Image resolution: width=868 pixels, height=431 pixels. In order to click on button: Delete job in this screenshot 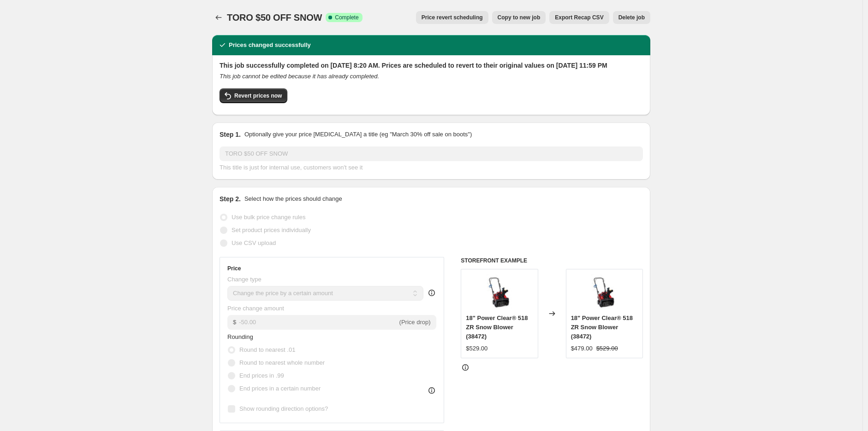, I will do `click(631, 18)`.